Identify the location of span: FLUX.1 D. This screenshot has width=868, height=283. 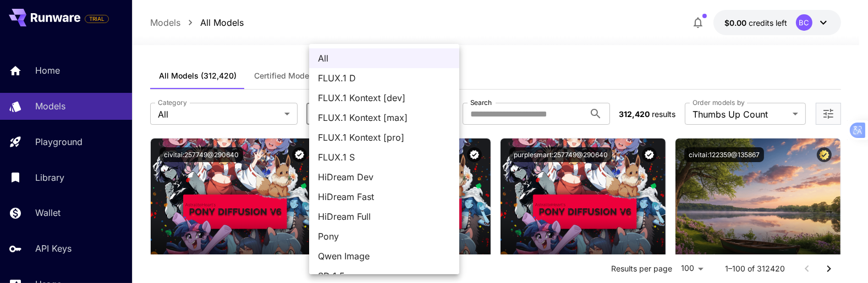
(384, 78).